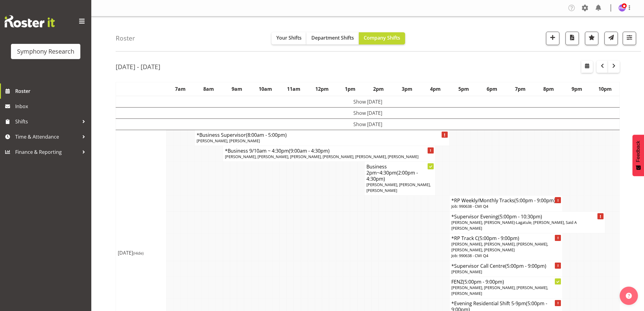 This screenshot has width=644, height=311. Describe the element at coordinates (400, 173) in the screenshot. I see `h4: Business 2pm~4:30pm` at that location.